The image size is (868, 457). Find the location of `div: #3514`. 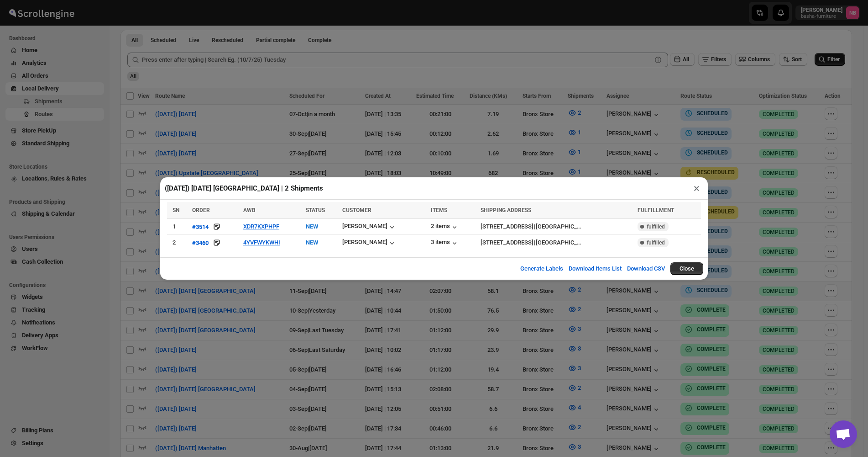

div: #3514 is located at coordinates (200, 226).